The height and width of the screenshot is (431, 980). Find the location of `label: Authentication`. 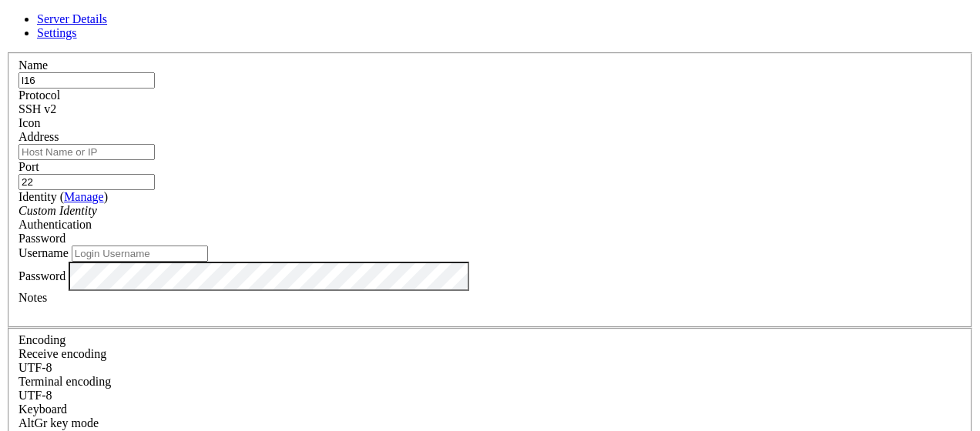

label: Authentication is located at coordinates (55, 224).